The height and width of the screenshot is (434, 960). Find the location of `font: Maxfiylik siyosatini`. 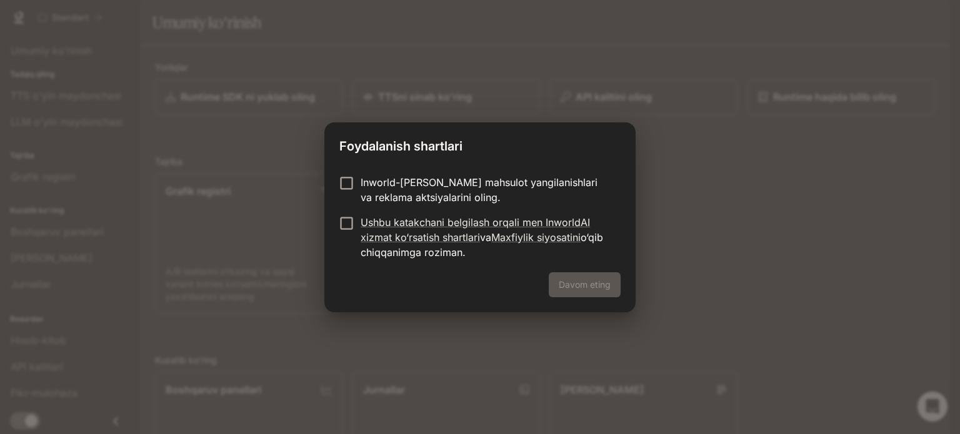

font: Maxfiylik siyosatini is located at coordinates (535, 237).